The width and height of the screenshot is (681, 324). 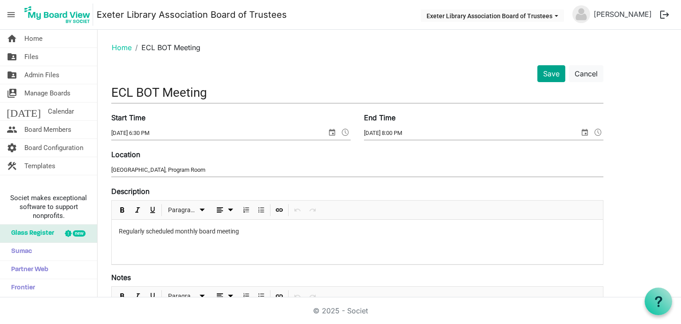 What do you see at coordinates (551, 74) in the screenshot?
I see `button: Save` at bounding box center [551, 74].